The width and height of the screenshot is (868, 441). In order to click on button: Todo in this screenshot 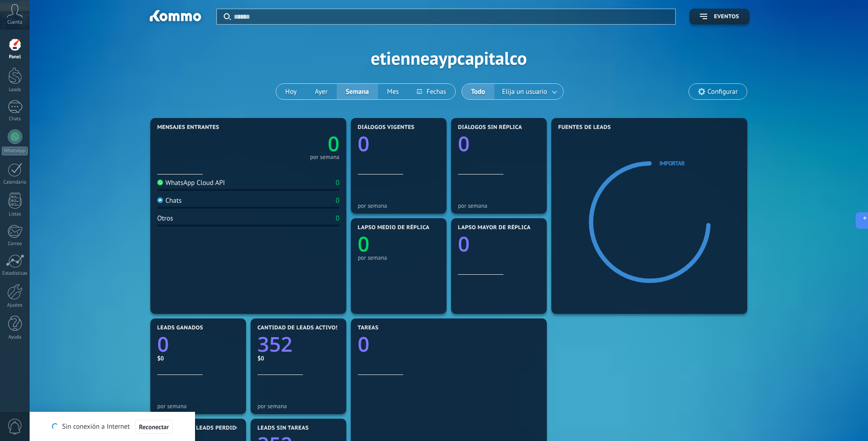, I will do `click(477, 91)`.